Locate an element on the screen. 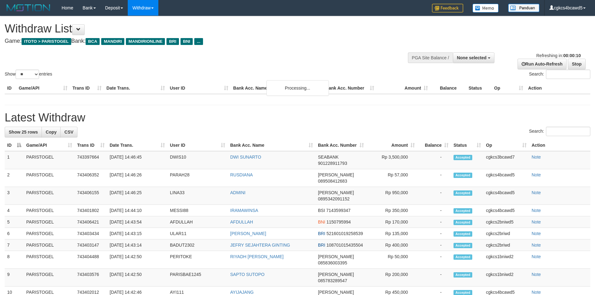  td: PARAH28 is located at coordinates (197, 178).